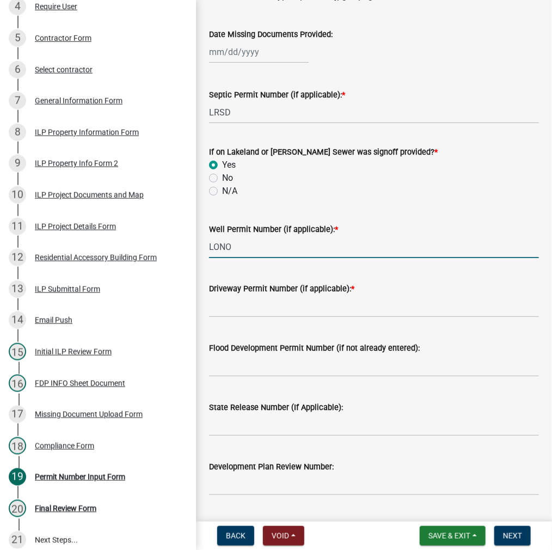 The width and height of the screenshot is (552, 550). Describe the element at coordinates (17, 38) in the screenshot. I see `div: 5` at that location.